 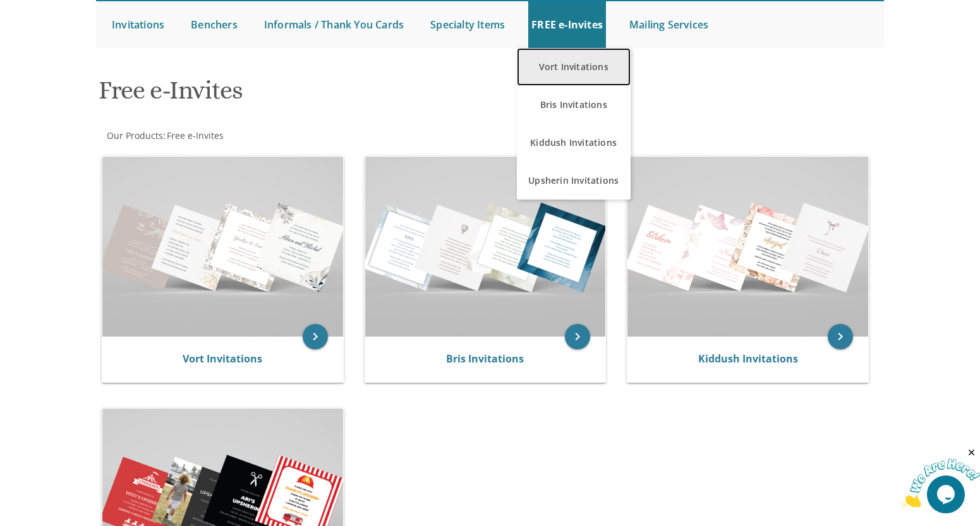 I want to click on a: Our Products, so click(x=134, y=135).